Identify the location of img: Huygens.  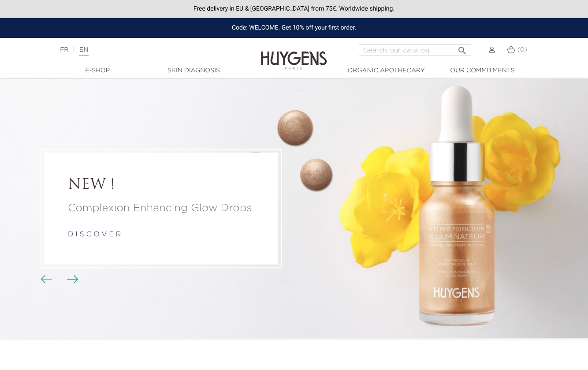
(294, 54).